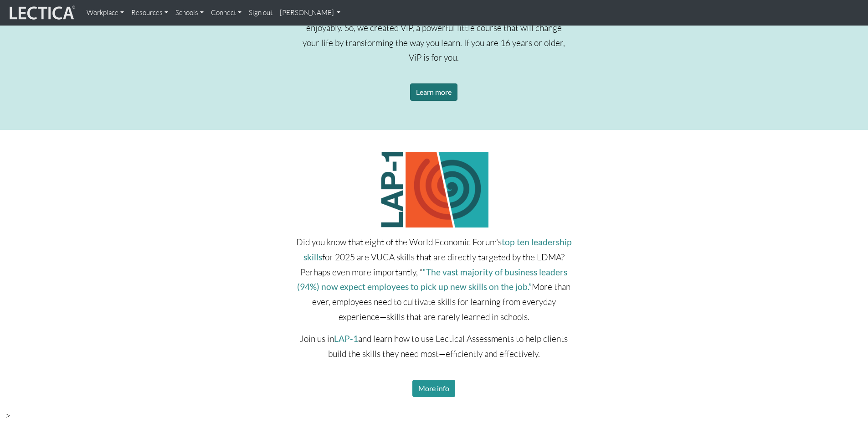  I want to click on a: Schools, so click(189, 13).